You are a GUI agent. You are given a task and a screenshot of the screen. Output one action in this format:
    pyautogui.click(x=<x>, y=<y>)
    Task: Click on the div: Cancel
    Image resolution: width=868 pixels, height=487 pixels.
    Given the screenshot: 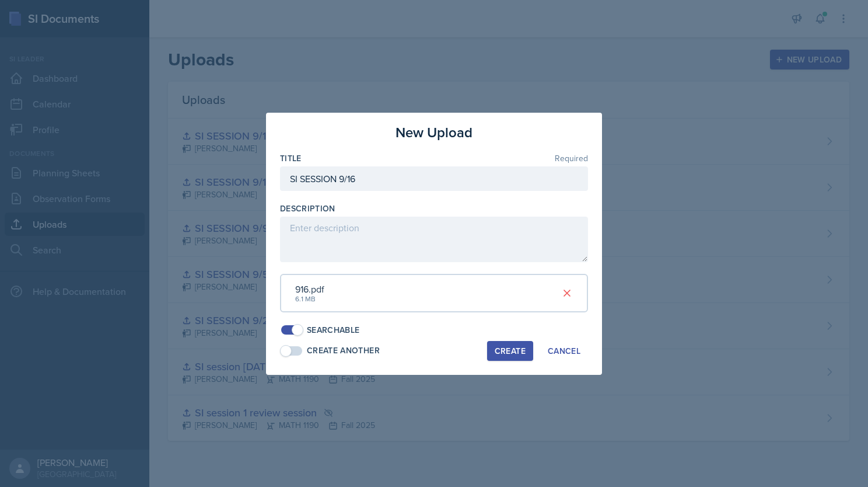 What is the action you would take?
    pyautogui.click(x=564, y=351)
    